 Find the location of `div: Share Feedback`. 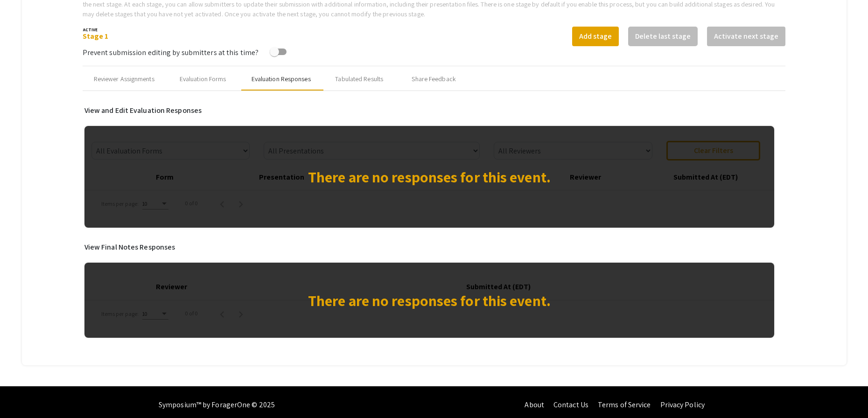

div: Share Feedback is located at coordinates (433, 79).